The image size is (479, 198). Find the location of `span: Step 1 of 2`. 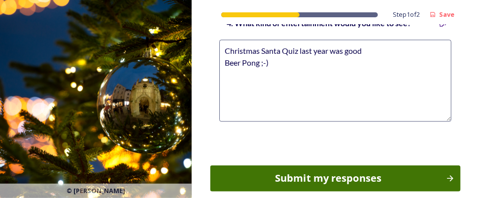

span: Step 1 of 2 is located at coordinates (406, 14).